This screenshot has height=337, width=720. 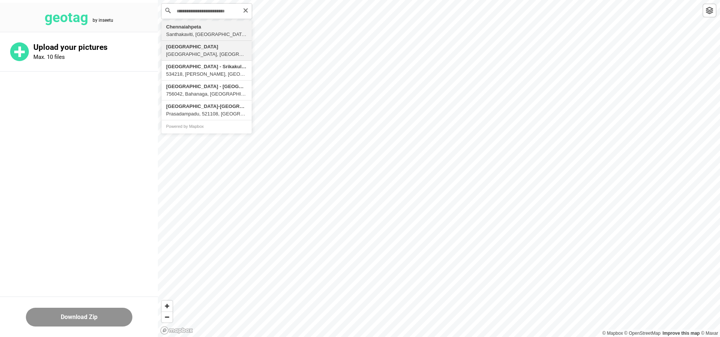 What do you see at coordinates (103, 20) in the screenshot?
I see `tspan: by inseetu` at bounding box center [103, 20].